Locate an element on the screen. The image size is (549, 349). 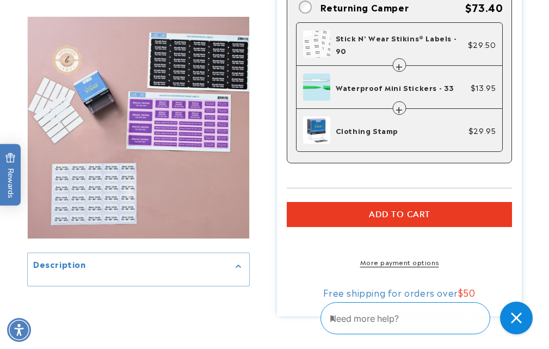
span: 50 is located at coordinates (469, 292).